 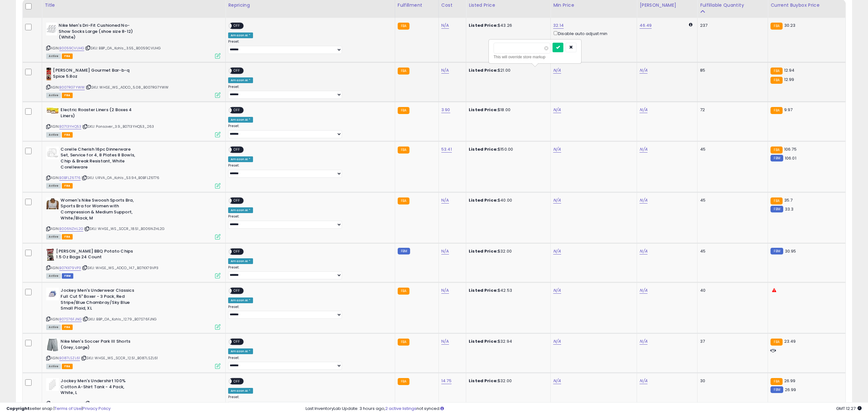 I want to click on img: 41oWnjVlS0L._SL40_.jpg, so click(x=52, y=204).